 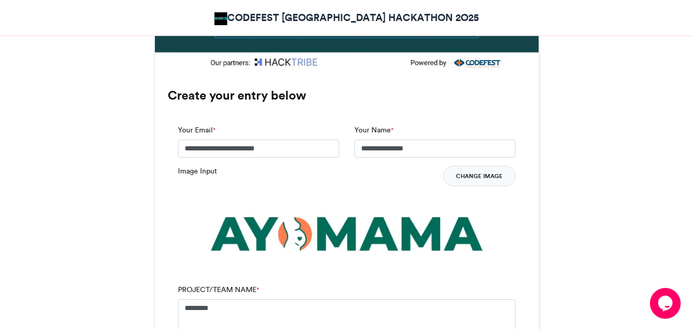 What do you see at coordinates (221, 18) in the screenshot?
I see `img: CODEFEST NIGERIA HACKATHON 2025` at bounding box center [221, 18].